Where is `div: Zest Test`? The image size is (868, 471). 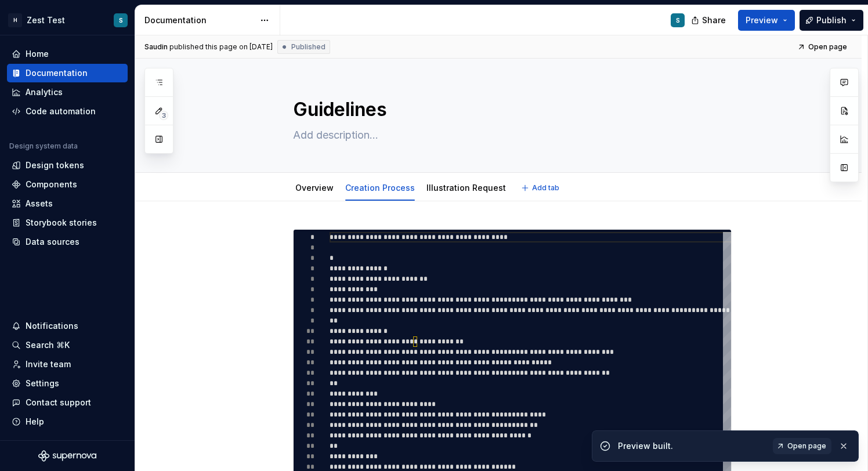 div: Zest Test is located at coordinates (46, 20).